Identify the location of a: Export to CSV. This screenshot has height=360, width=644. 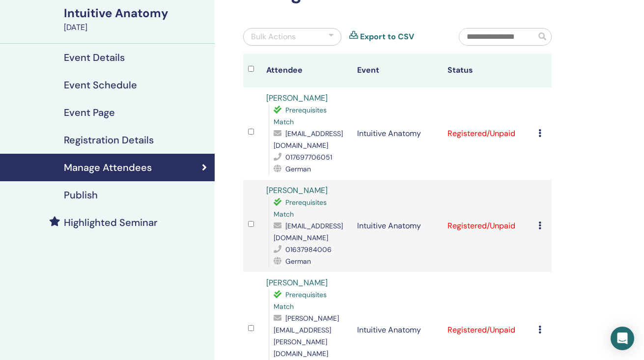
(387, 37).